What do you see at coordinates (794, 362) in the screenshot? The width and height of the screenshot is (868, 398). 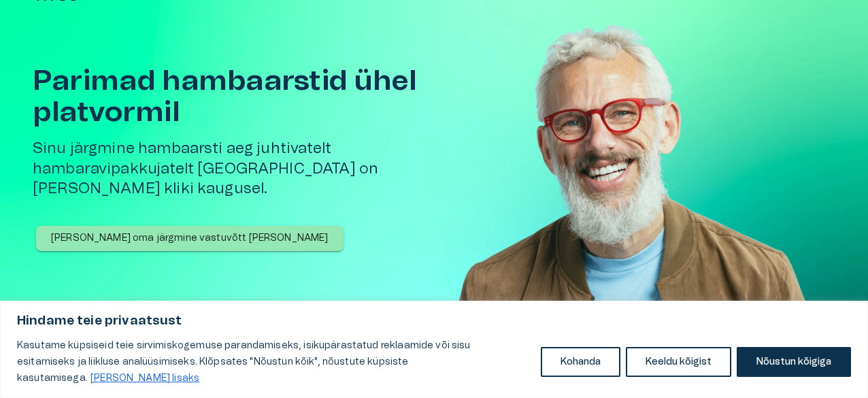 I see `button: Nõustun kõigiga` at bounding box center [794, 362].